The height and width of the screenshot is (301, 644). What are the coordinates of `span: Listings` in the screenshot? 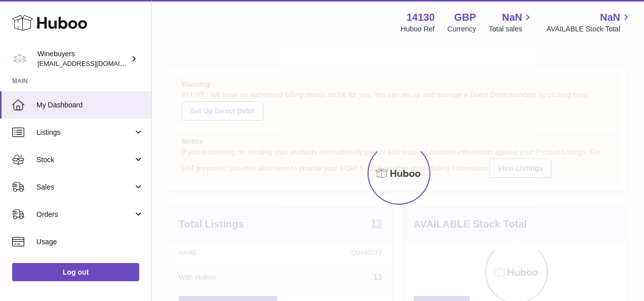 It's located at (84, 133).